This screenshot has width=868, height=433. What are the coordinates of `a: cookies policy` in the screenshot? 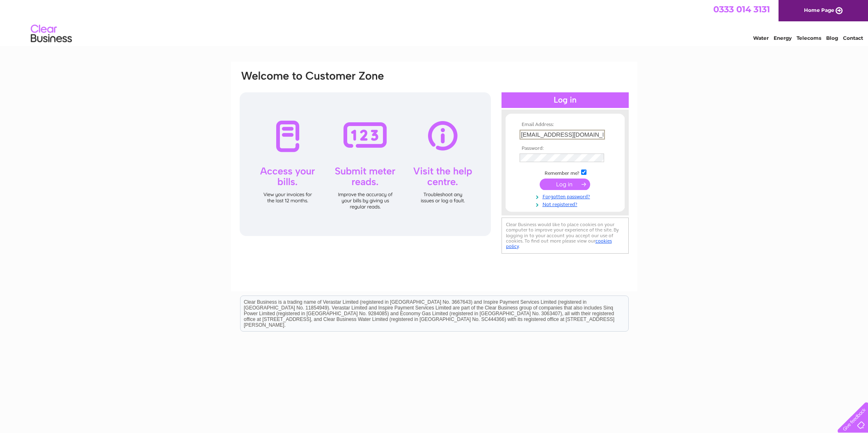 It's located at (559, 243).